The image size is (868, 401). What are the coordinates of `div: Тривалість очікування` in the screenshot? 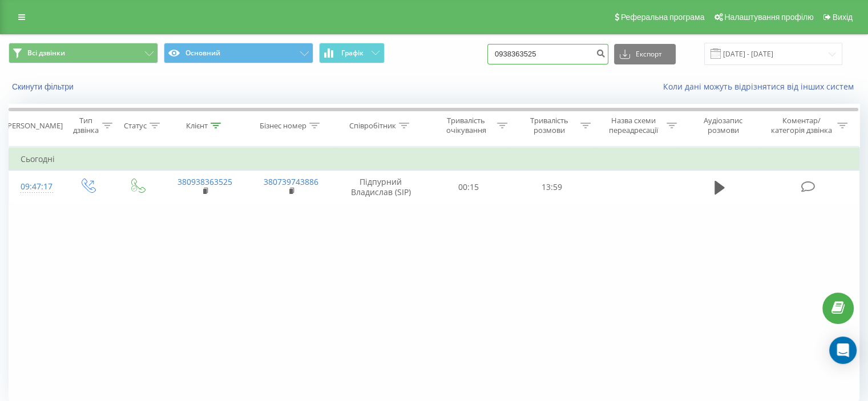 It's located at (466, 126).